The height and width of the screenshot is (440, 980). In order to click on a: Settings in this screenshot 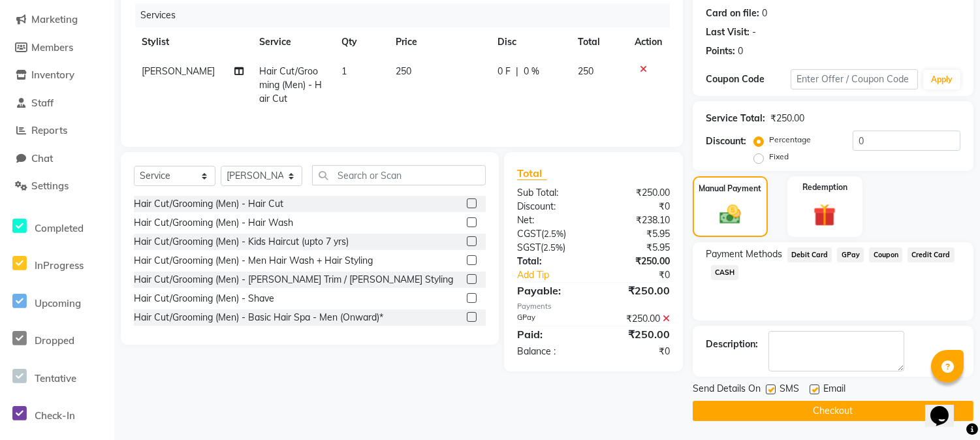, I will do `click(57, 186)`.